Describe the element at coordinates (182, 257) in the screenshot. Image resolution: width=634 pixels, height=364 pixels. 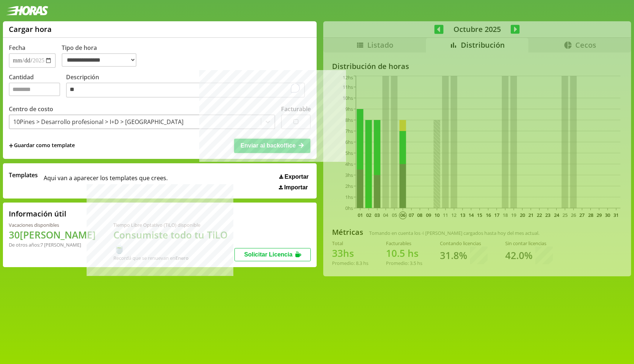
I see `b: Enero` at that location.